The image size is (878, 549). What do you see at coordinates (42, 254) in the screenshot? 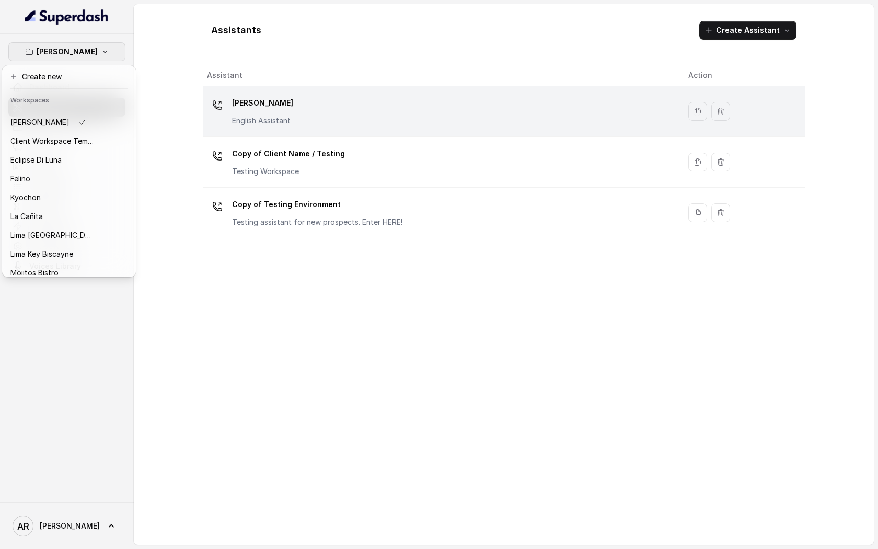
I see `p: Lima Key Biscayne` at bounding box center [42, 254].